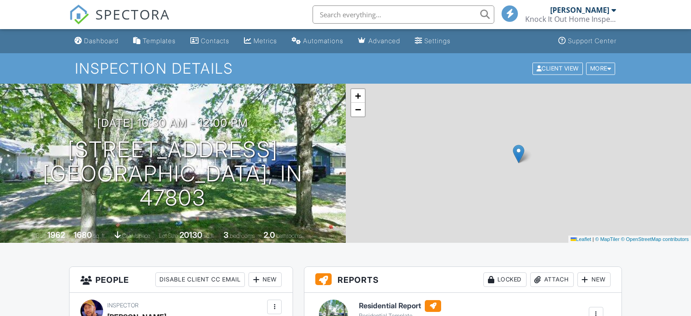 The image size is (691, 316). I want to click on div: 2.0, so click(269, 234).